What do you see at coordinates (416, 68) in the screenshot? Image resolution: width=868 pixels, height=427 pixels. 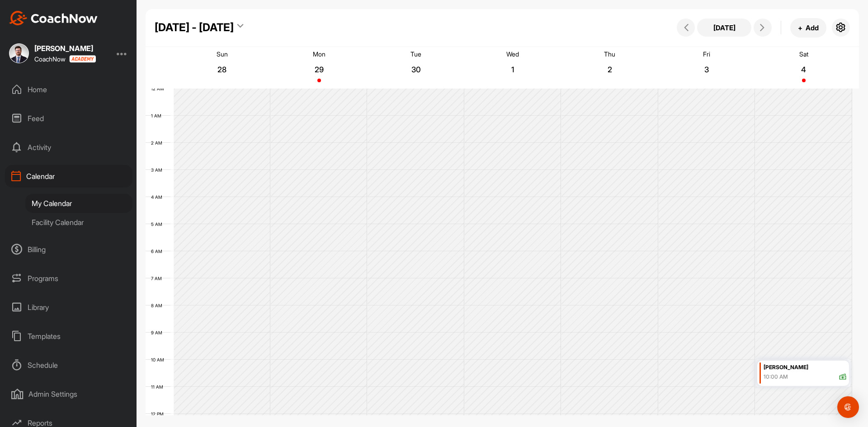 I see `a: September 30, 2025` at bounding box center [416, 68].